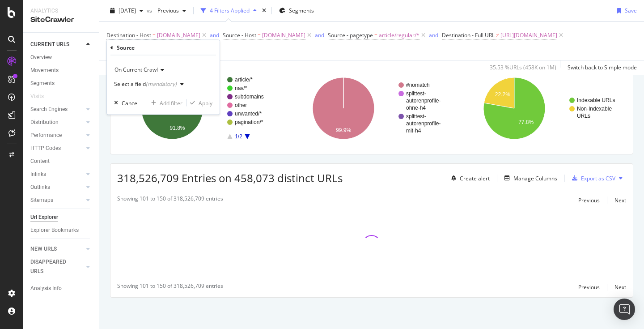 The image size is (644, 329). What do you see at coordinates (126, 47) in the screenshot?
I see `div: Source` at bounding box center [126, 47].